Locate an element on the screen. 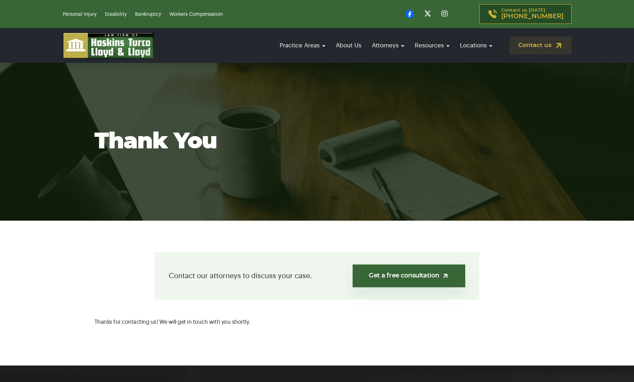  a: About Us is located at coordinates (348, 45).